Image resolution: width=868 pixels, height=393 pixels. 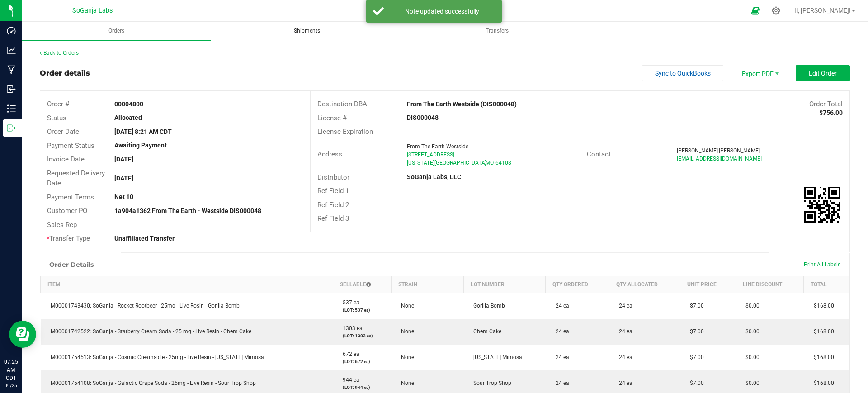 I want to click on span: Transfers, so click(x=497, y=31).